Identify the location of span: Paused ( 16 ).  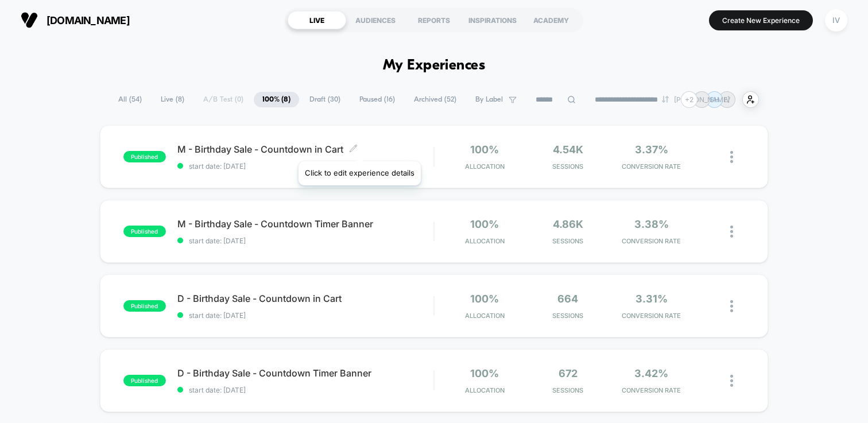
(377, 99).